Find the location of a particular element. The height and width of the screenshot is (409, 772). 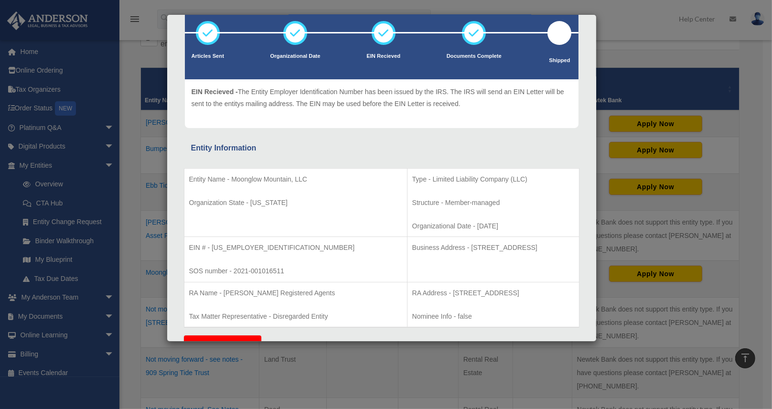

p: SOS number - 2021-001016511 is located at coordinates (296, 271).